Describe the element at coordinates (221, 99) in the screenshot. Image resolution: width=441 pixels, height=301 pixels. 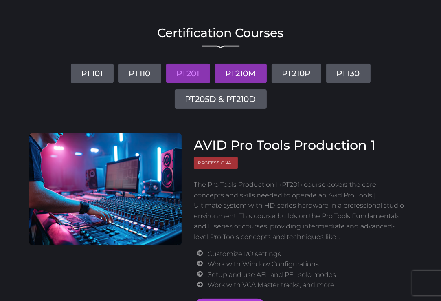
I see `a: PT205D & PT210D` at that location.